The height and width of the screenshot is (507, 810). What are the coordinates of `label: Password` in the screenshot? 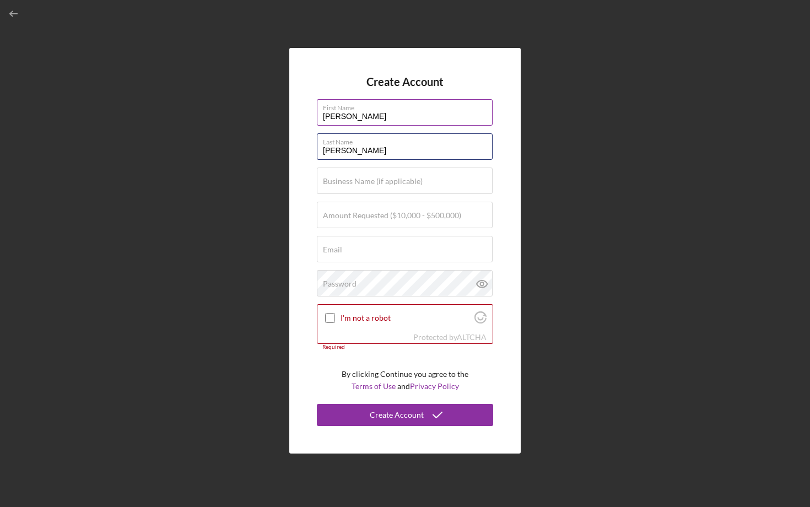 It's located at (339, 284).